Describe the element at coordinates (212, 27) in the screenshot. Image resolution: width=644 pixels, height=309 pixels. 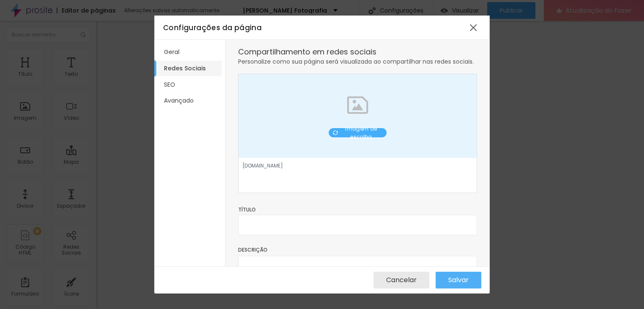
I see `font: Configurações da página` at that location.